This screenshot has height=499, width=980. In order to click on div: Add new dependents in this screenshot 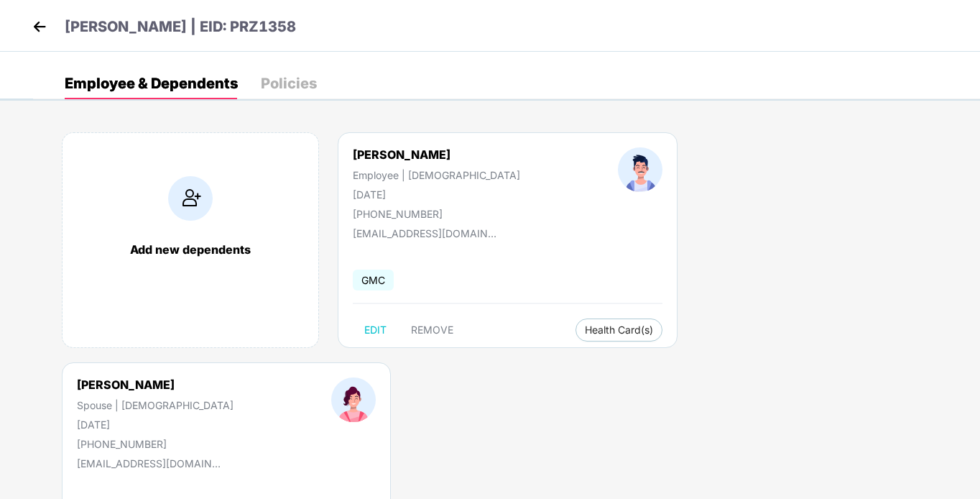, I will do `click(190, 249)`.